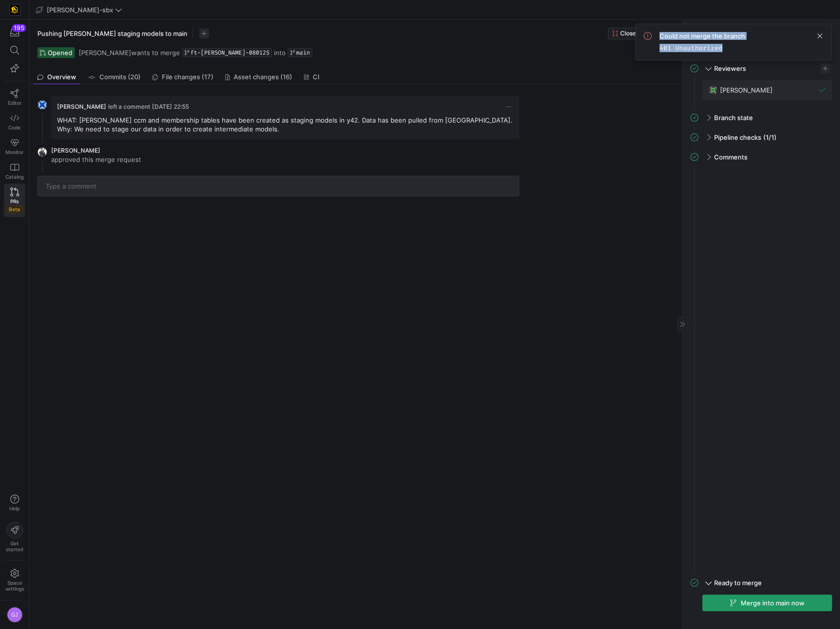 This screenshot has width=840, height=629. I want to click on div: 195, so click(18, 28).